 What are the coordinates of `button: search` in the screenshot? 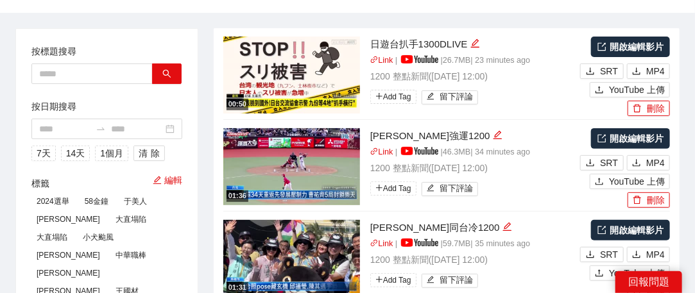 It's located at (167, 74).